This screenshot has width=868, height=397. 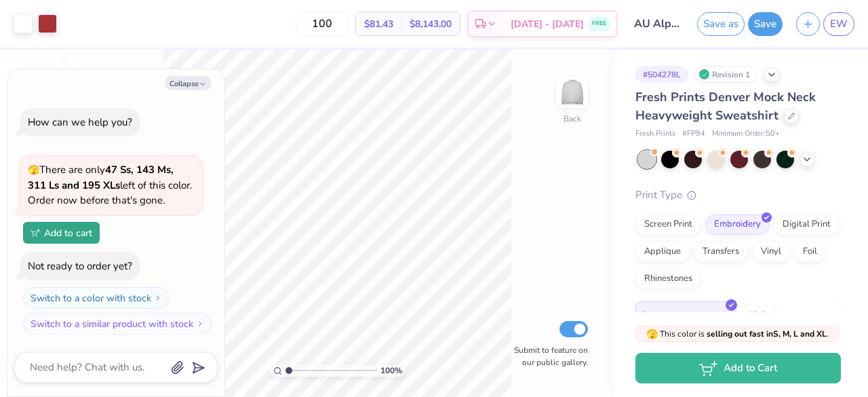 I want to click on div: Print Type, so click(x=738, y=194).